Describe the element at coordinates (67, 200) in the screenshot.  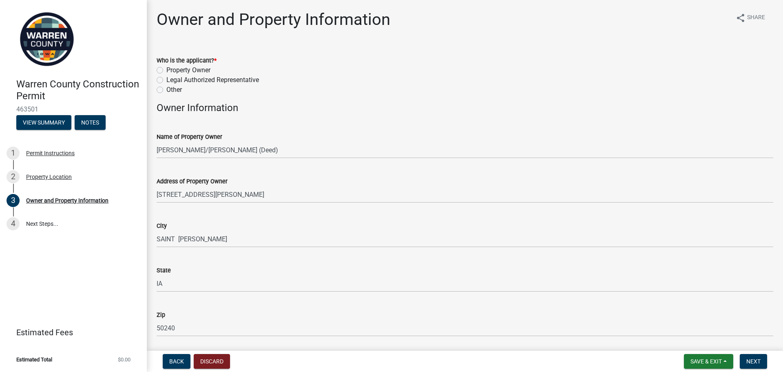
I see `div: Owner and Property Information` at that location.